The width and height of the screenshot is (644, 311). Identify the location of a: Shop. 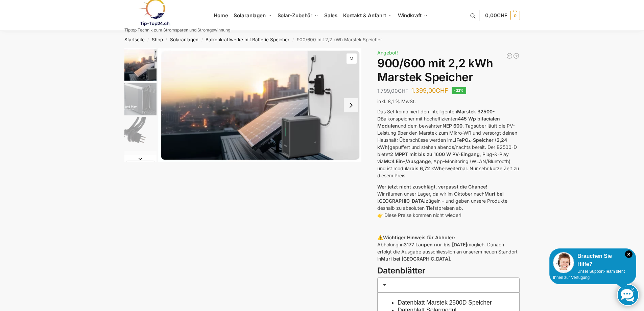
(157, 39).